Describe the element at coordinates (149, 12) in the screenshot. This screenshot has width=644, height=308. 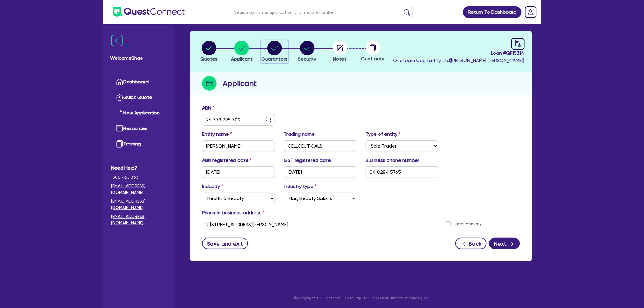
I see `img: quest-connect-logo-blue` at that location.